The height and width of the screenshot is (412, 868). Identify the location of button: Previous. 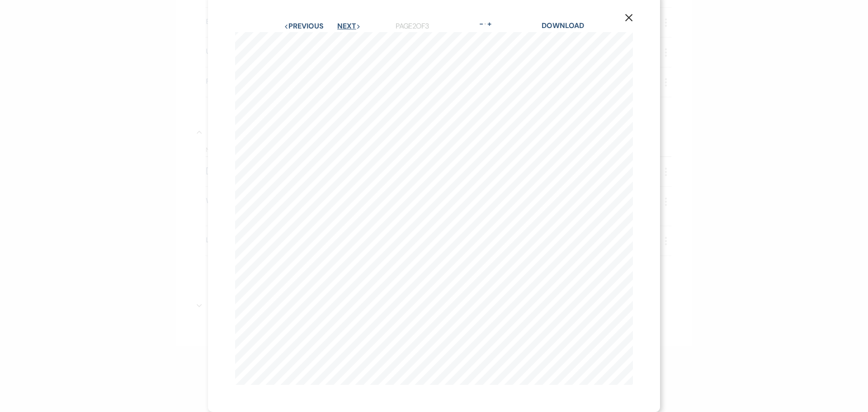
(303, 26).